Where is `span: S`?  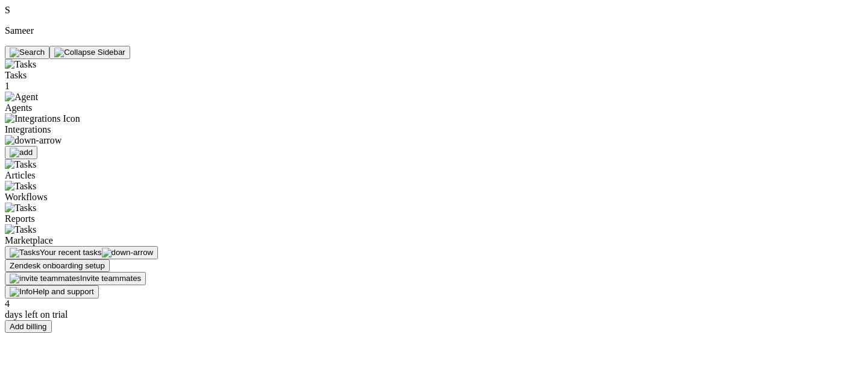
span: S is located at coordinates (7, 10).